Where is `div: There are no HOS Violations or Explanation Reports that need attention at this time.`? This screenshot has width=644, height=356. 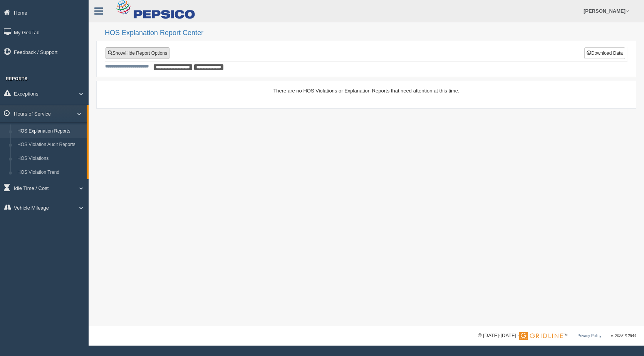
div: There are no HOS Violations or Explanation Reports that need attention at this time. is located at coordinates (367, 90).